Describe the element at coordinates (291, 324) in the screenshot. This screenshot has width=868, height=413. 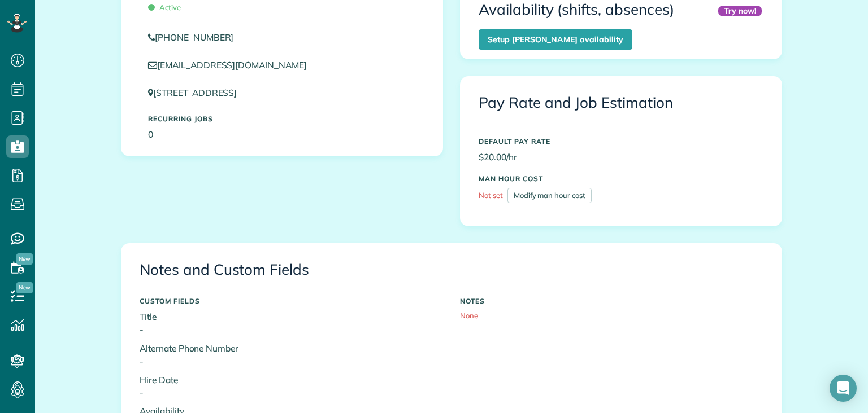
I see `p: Title -` at that location.